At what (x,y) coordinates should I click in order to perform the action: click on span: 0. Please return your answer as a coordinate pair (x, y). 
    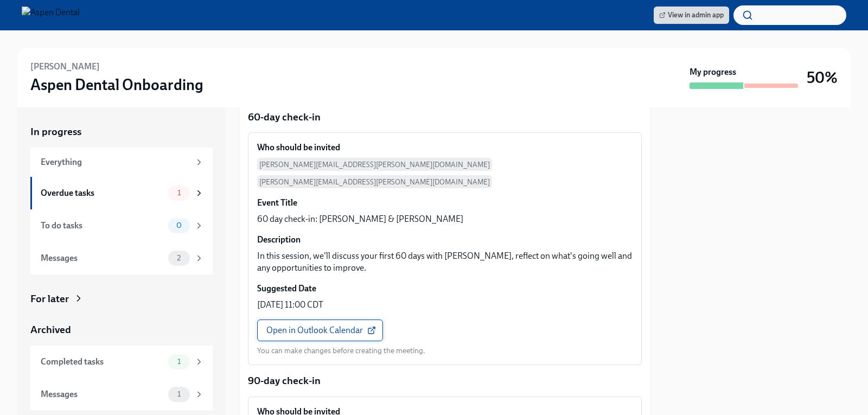
    Looking at the image, I should click on (179, 225).